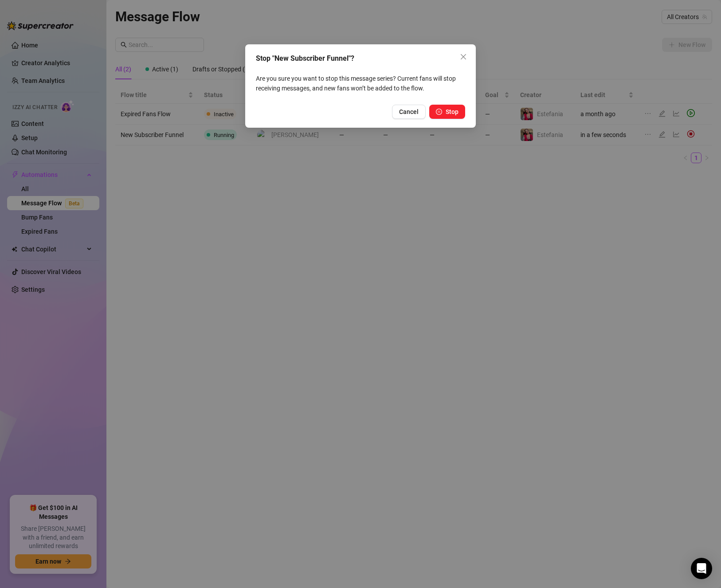 The height and width of the screenshot is (588, 721). Describe the element at coordinates (360, 83) in the screenshot. I see `p: Are you sure you want to stop this message series? Current fans will stop receiving messages, and...` at that location.